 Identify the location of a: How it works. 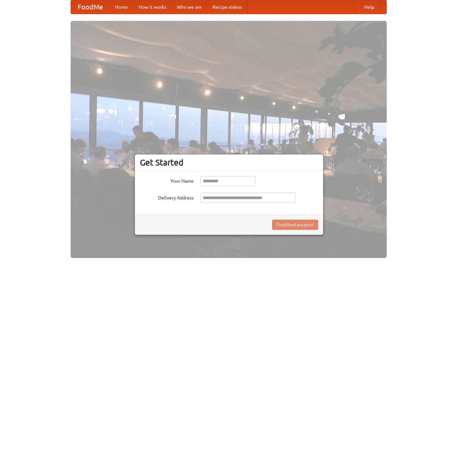
(153, 7).